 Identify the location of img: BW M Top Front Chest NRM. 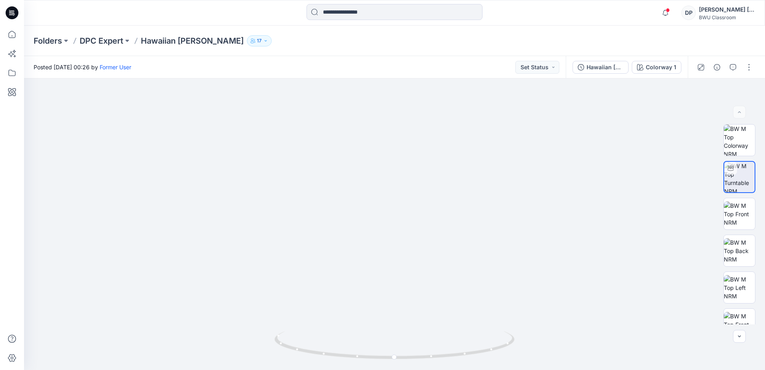
(739, 324).